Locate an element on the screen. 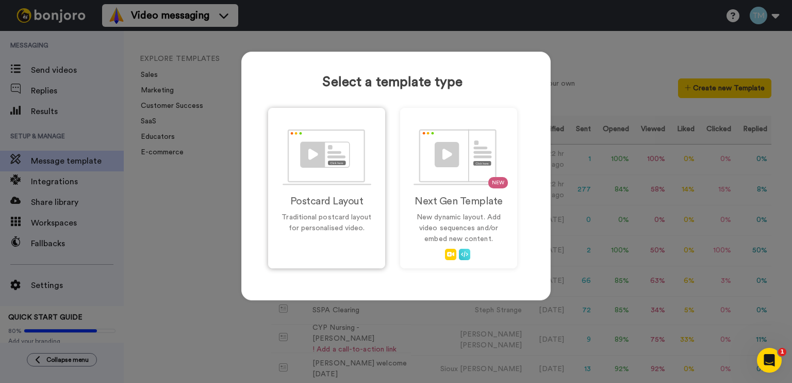  span: NEW is located at coordinates (498, 183).